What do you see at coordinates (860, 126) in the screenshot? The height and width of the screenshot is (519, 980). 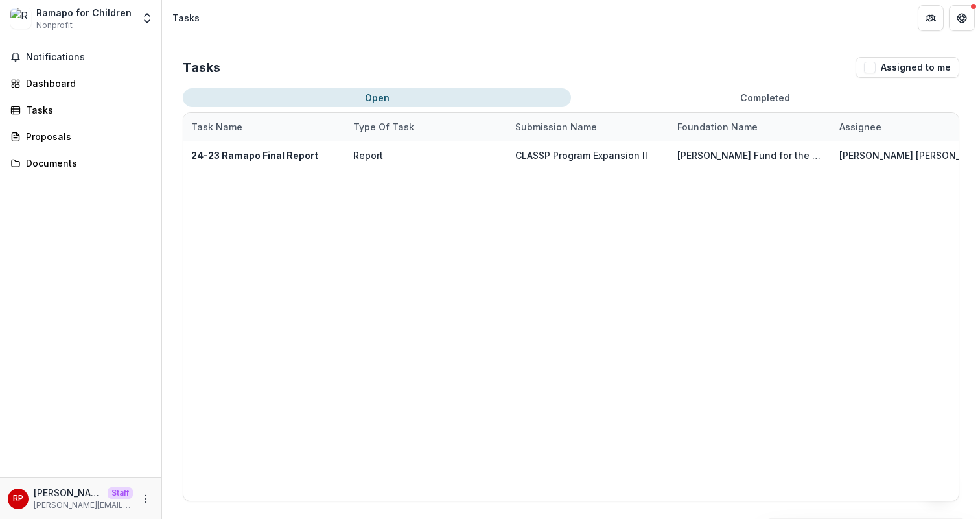 I see `div: Assignee` at bounding box center [860, 126].